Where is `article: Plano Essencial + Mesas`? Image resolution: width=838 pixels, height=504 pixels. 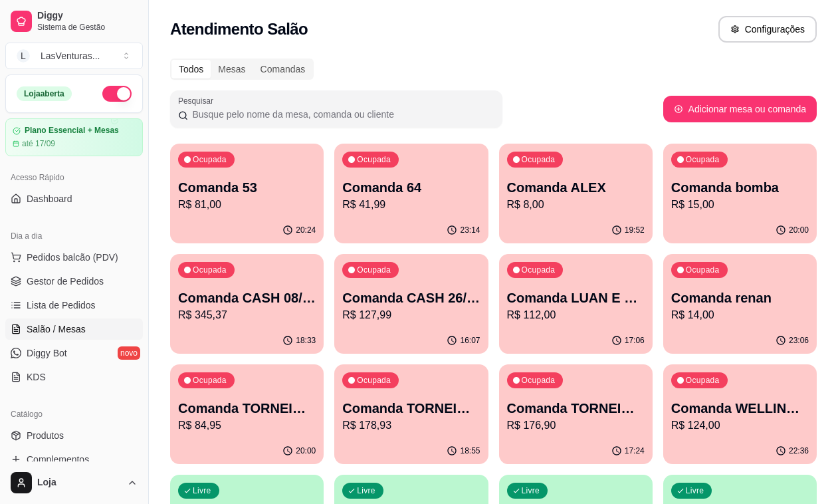 article: Plano Essencial + Mesas is located at coordinates (72, 130).